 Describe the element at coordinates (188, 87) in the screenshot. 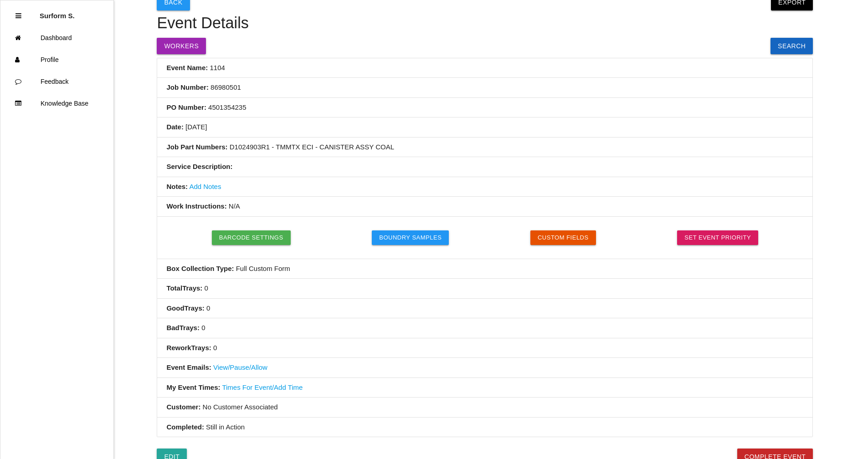

I see `b: Job Number:` at that location.